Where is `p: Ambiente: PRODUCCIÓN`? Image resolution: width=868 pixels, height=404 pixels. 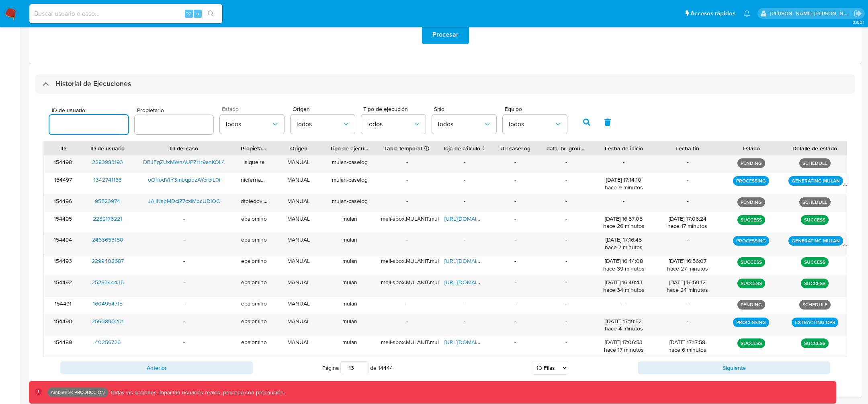
p: Ambiente: PRODUCCIÓN is located at coordinates (77, 392).